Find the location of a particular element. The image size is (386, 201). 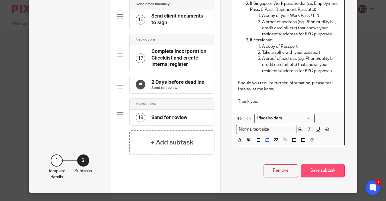

h4: + Add subtask is located at coordinates (172, 142).